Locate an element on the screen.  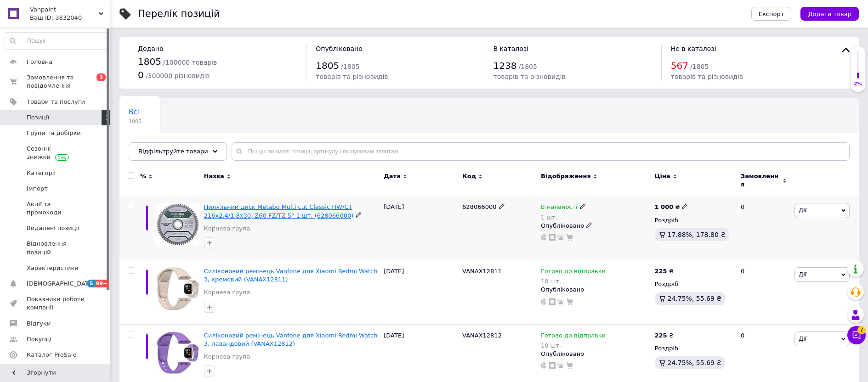
span: Не в каталозі is located at coordinates (693, 48).